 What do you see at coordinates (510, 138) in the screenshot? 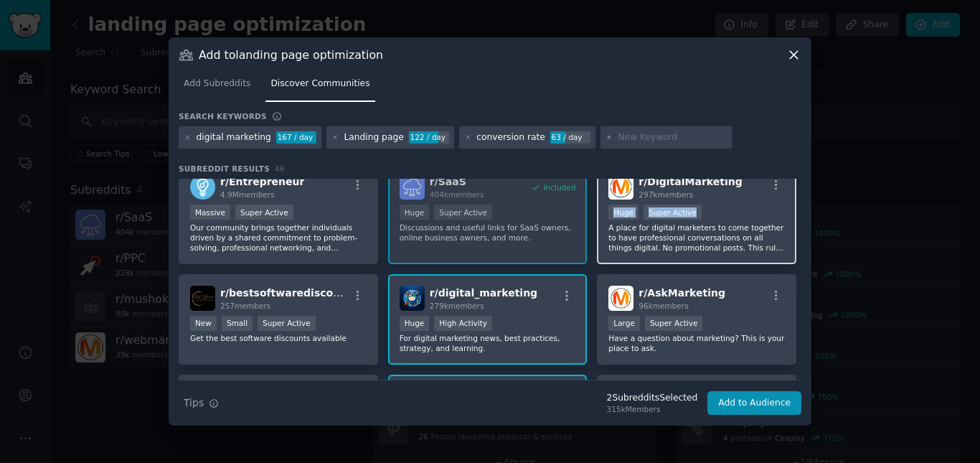
I see `div: conversion rate` at bounding box center [510, 138].